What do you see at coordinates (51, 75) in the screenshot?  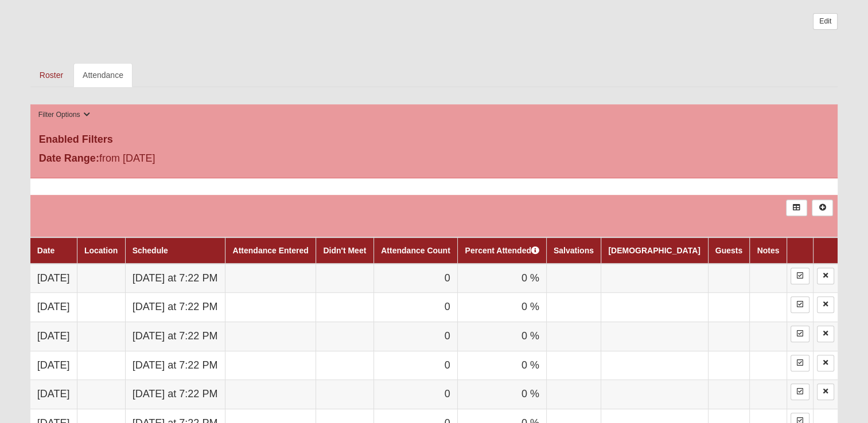 I see `a: Roster` at bounding box center [51, 75].